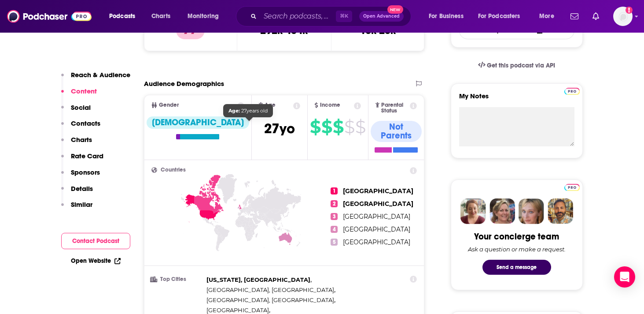 The height and width of the screenshot is (314, 644). What do you see at coordinates (517, 99) in the screenshot?
I see `label: My Notes` at bounding box center [517, 99].